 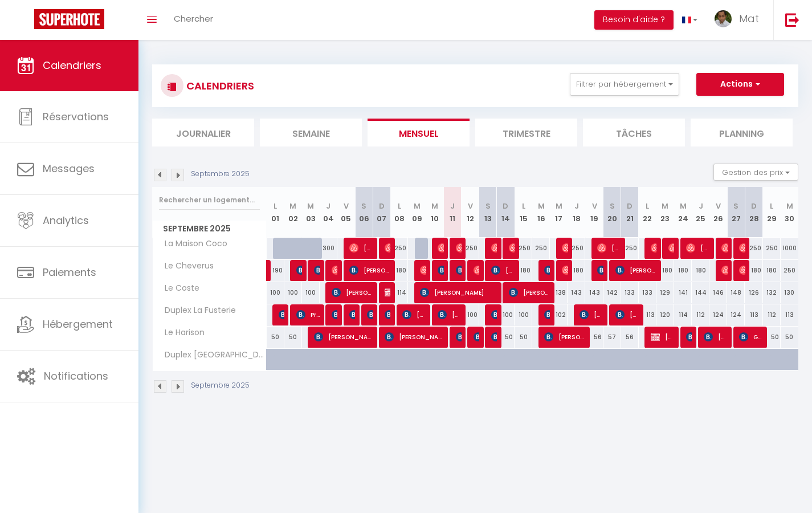 What do you see at coordinates (576, 293) in the screenshot?
I see `div: 143` at bounding box center [576, 293].